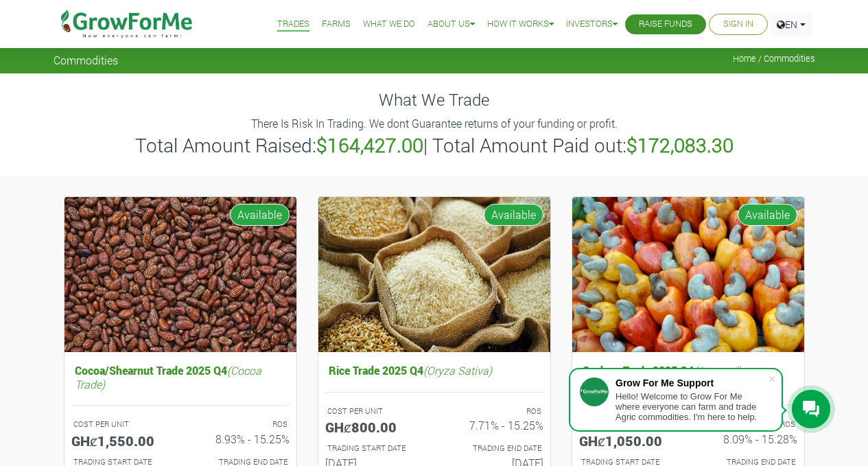 This screenshot has height=466, width=868. I want to click on a: Trades, so click(293, 24).